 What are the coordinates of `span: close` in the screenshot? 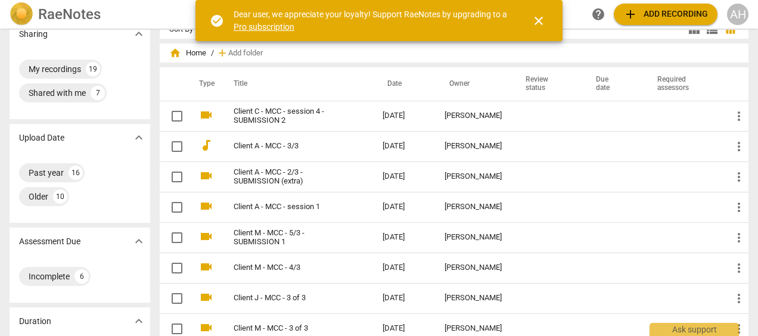 It's located at (539, 21).